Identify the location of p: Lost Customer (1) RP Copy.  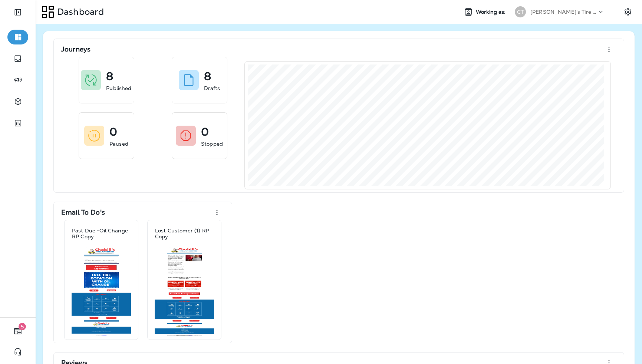
(184, 234).